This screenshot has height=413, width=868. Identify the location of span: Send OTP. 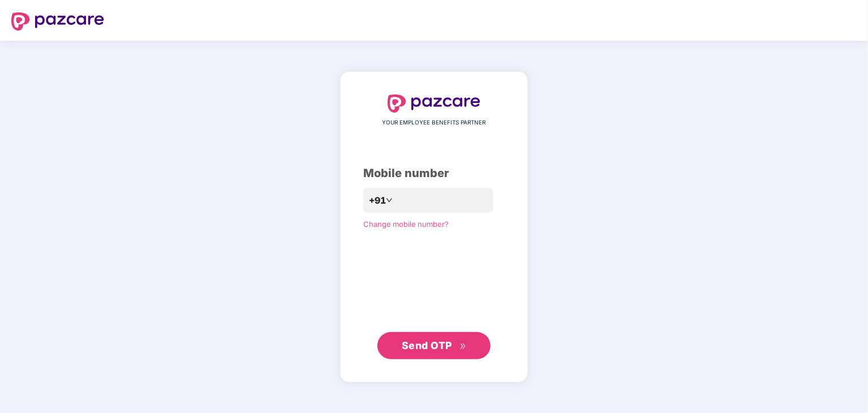
(426, 345).